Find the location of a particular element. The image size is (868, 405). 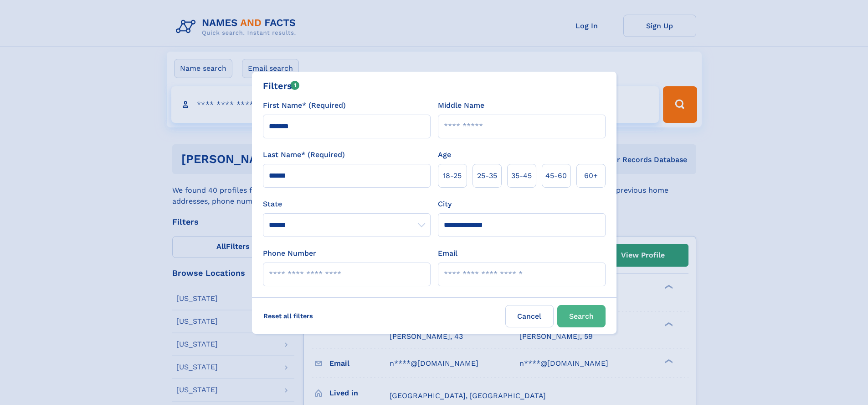

label: State is located at coordinates (347, 204).